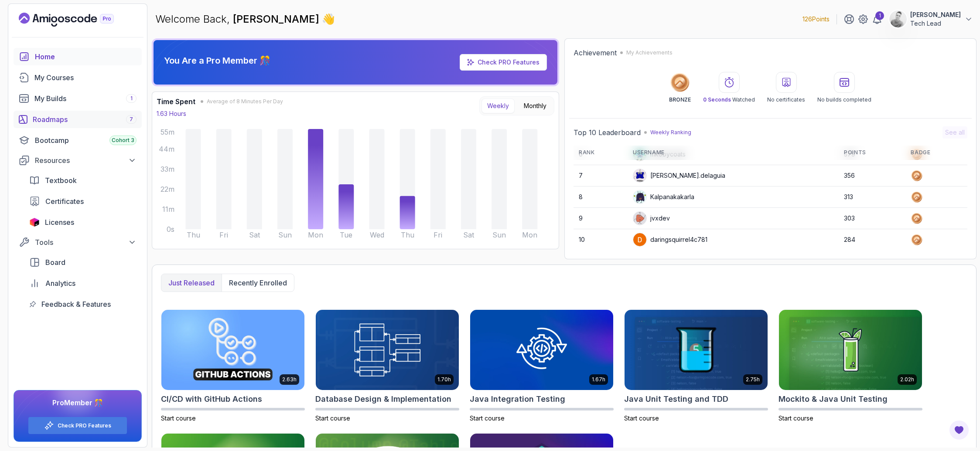 The height and width of the screenshot is (451, 980). I want to click on img: jetbrains icon, so click(35, 222).